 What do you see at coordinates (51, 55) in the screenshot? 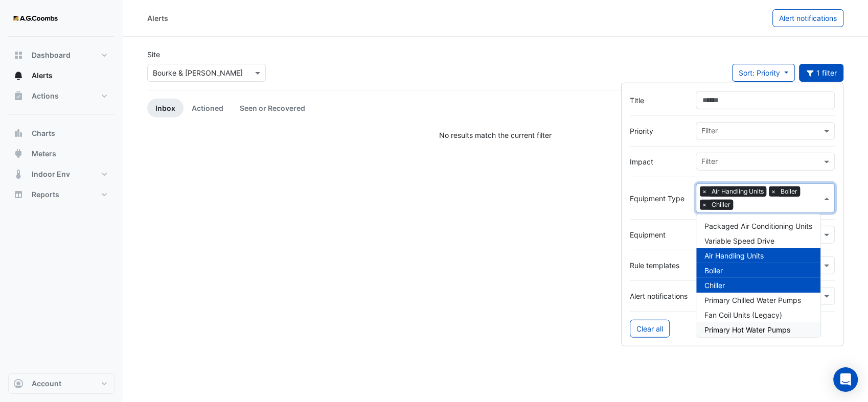
I see `span: Dashboard` at bounding box center [51, 55].